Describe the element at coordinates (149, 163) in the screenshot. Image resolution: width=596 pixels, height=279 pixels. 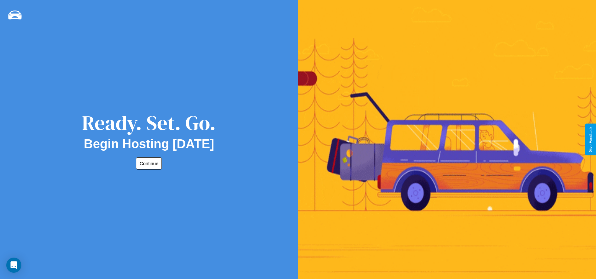
I see `button: Continue` at that location.